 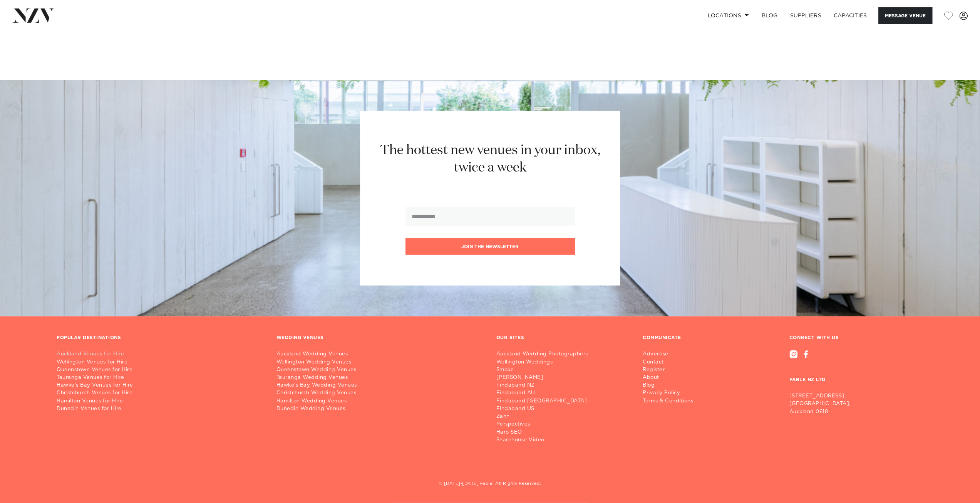 What do you see at coordinates (671, 401) in the screenshot?
I see `a: Terms & Conditions` at bounding box center [671, 401].